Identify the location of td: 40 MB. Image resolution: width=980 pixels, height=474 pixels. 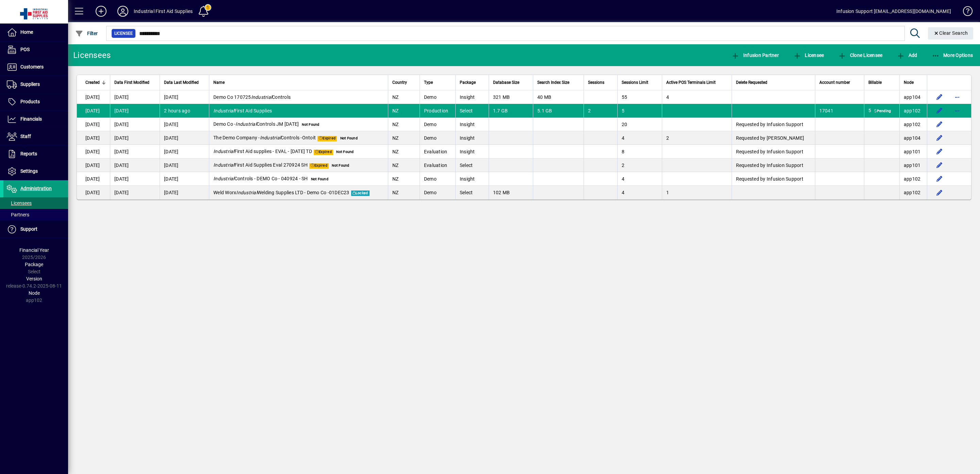
(559, 97).